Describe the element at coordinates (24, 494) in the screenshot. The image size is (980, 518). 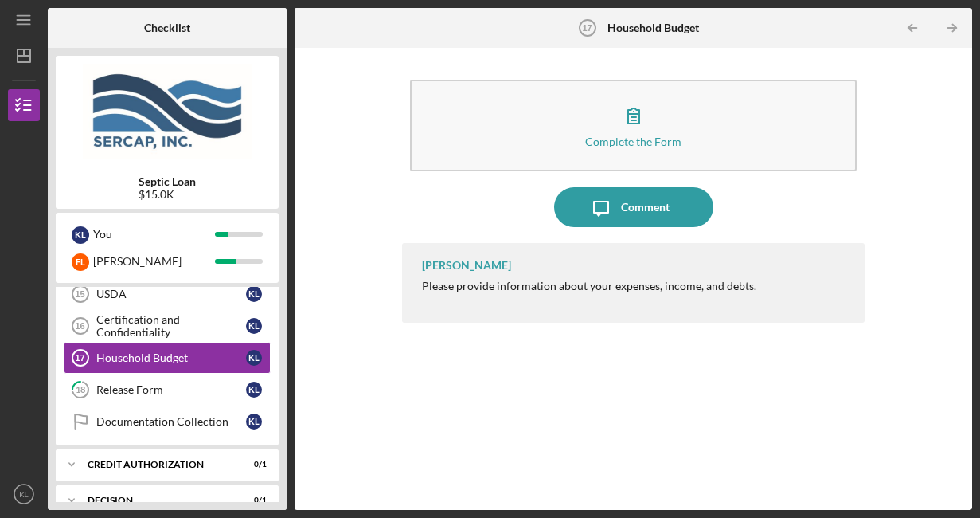
I see `text: KL` at that location.